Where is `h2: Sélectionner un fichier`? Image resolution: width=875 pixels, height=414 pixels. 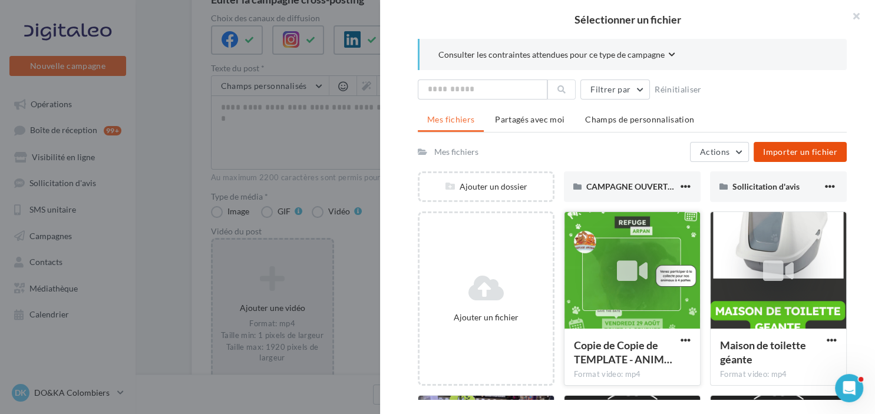 h2: Sélectionner un fichier is located at coordinates (628, 19).